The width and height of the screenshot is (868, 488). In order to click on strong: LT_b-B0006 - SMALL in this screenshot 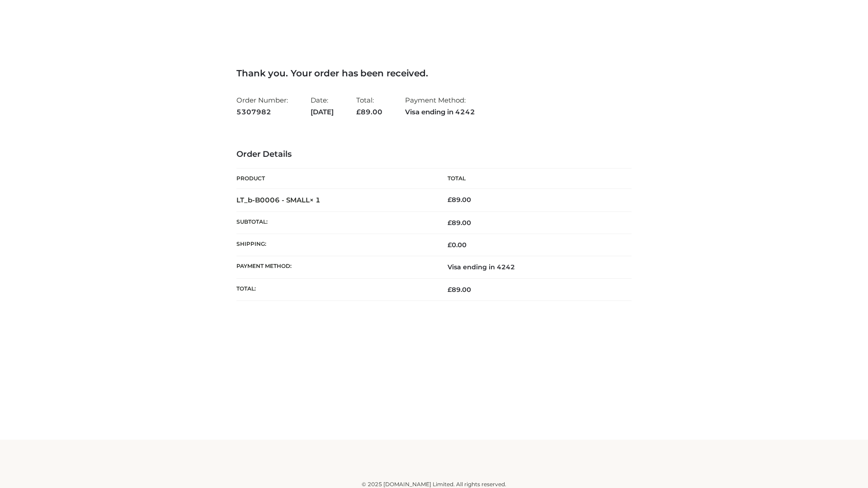, I will do `click(279, 200)`.